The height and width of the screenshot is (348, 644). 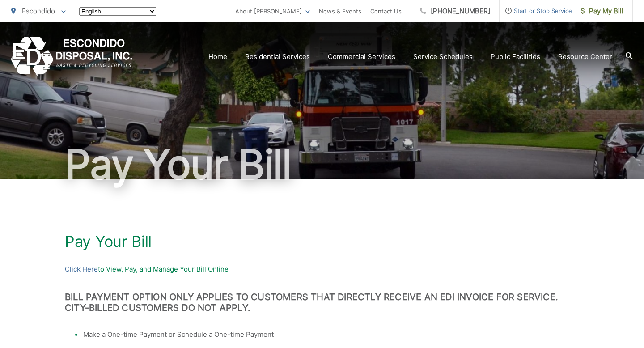 What do you see at coordinates (602, 11) in the screenshot?
I see `span: Pay My Bill` at bounding box center [602, 11].